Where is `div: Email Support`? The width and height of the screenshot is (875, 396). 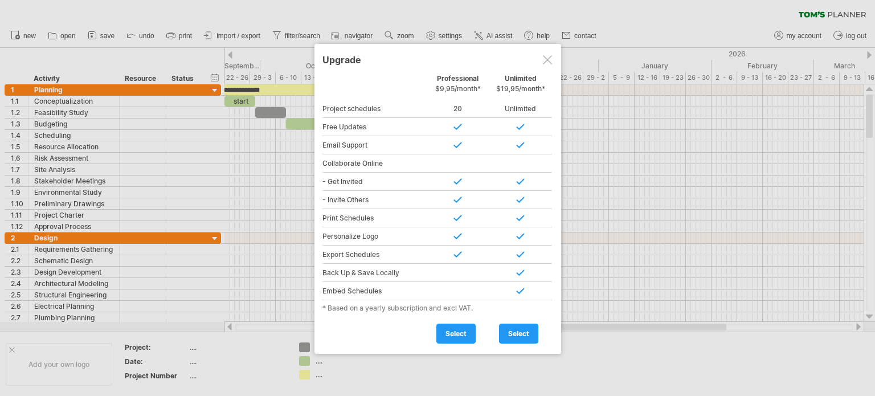
div: Email Support is located at coordinates (374, 145).